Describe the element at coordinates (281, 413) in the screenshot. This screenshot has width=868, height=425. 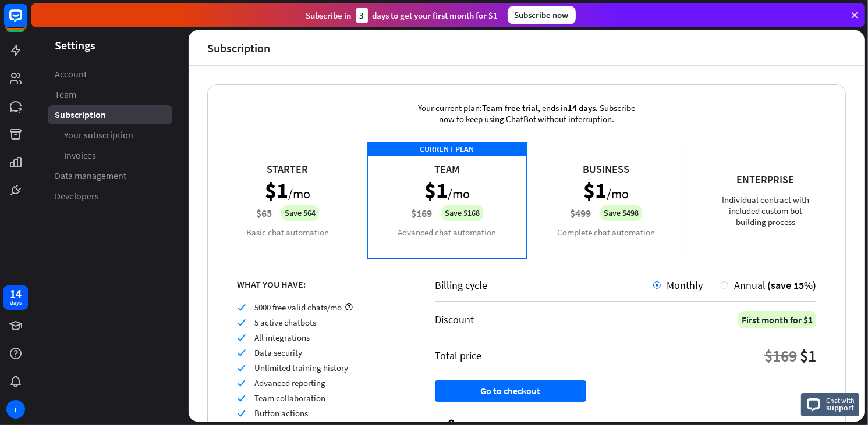
I see `span: Button actions` at that location.